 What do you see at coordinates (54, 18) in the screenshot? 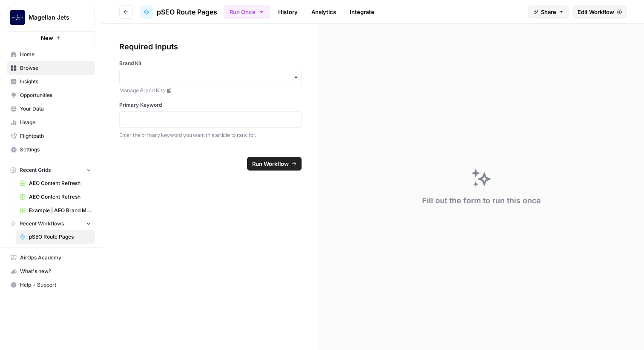
I see `span: Magellan Jets` at bounding box center [54, 18].